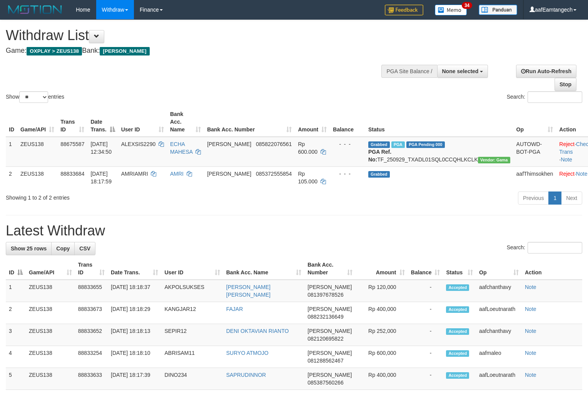 This screenshot has width=588, height=393. I want to click on span: Copy 082120695822 to clipboard, so click(325, 338).